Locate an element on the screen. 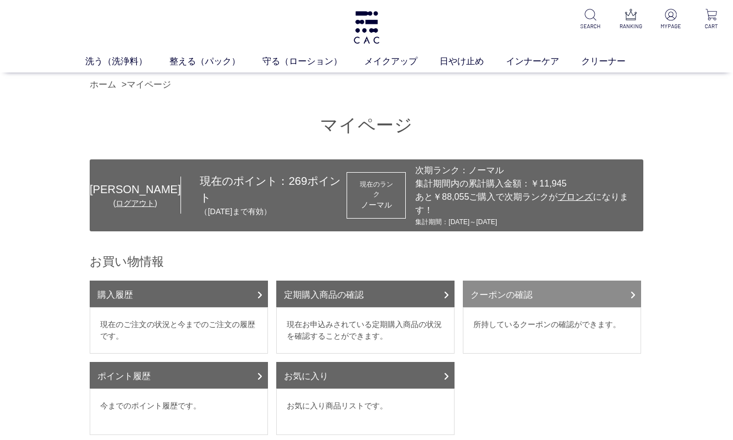  h1: マイページ is located at coordinates (366, 125).